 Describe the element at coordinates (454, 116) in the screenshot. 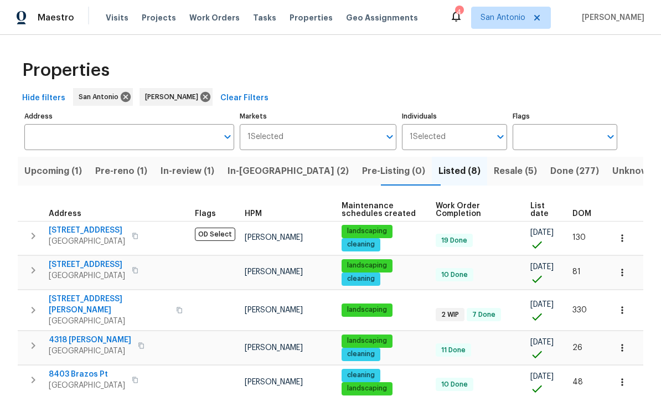

I see `label: Individuals` at that location.